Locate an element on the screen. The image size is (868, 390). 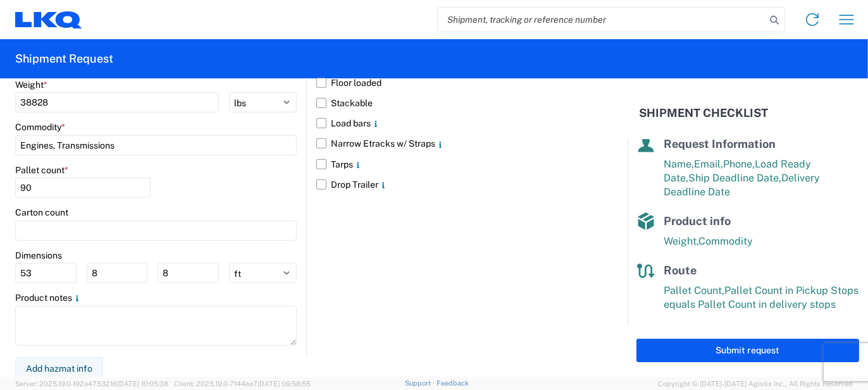
input: H is located at coordinates (188, 273).